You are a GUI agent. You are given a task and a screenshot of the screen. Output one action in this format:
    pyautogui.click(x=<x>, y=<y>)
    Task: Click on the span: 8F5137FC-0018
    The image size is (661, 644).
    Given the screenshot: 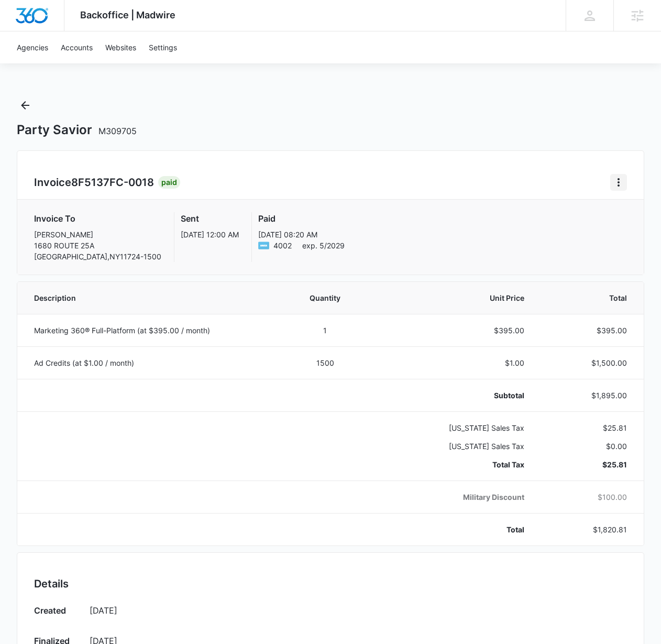 What is the action you would take?
    pyautogui.click(x=113, y=182)
    